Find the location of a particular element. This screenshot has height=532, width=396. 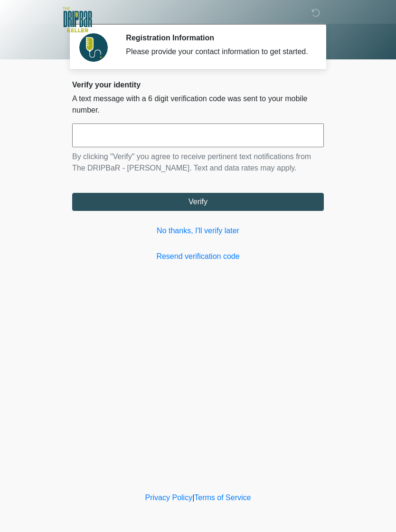

p: By clicking "Verify" you agree to receive pertinent text notifications from The DRIPBaR - [PERSON... is located at coordinates (198, 162).